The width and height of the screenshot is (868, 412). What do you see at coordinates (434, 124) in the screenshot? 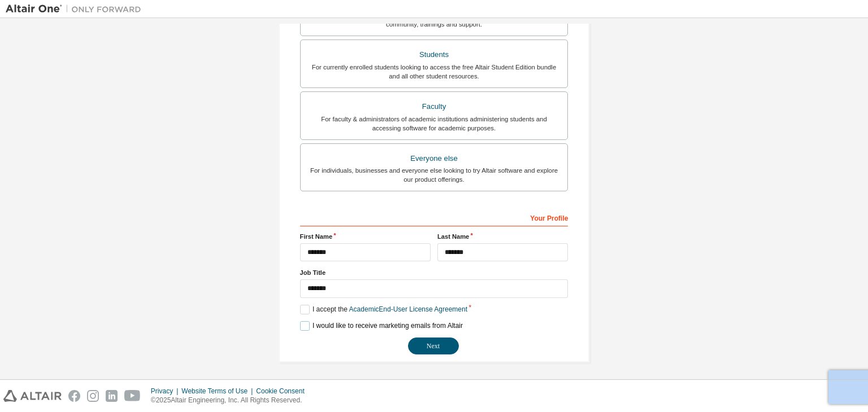
I see `div: For faculty & administrators of academic institutions administering students and accessing softwa...` at bounding box center [434, 124].